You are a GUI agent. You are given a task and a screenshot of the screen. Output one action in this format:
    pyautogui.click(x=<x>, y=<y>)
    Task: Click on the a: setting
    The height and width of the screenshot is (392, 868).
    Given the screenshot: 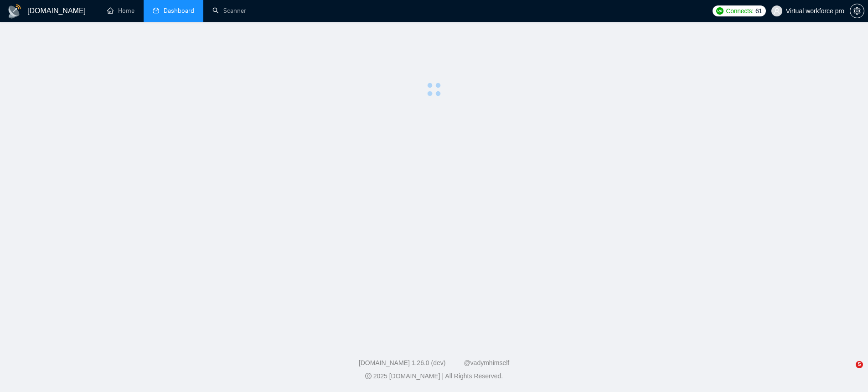 What is the action you would take?
    pyautogui.click(x=857, y=11)
    